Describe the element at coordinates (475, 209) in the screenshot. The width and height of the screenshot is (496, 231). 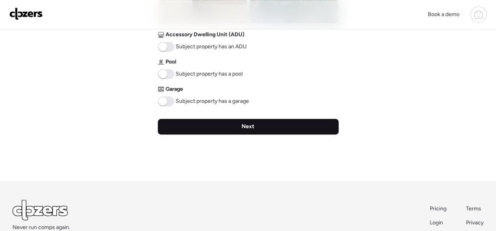
I see `a: Terms` at that location.